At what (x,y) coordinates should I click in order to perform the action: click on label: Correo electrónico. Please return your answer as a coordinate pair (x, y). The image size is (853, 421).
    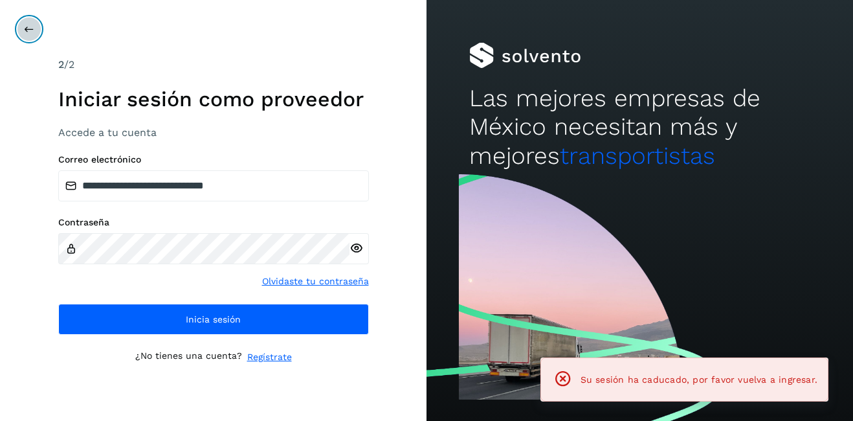
    Looking at the image, I should click on (214, 159).